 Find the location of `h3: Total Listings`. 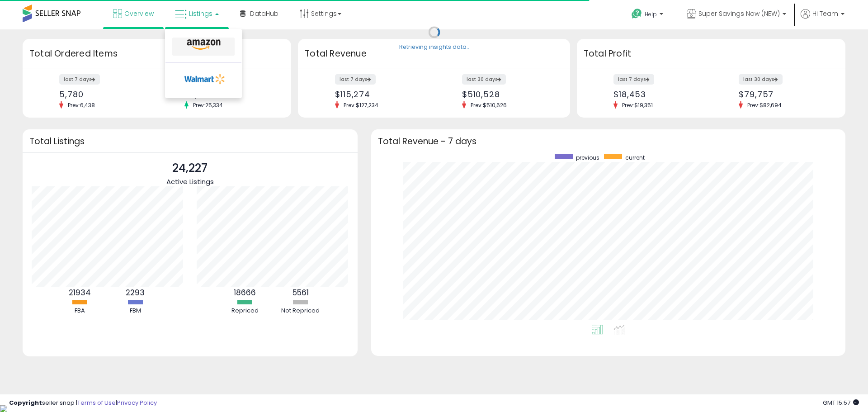

h3: Total Listings is located at coordinates (190, 141).